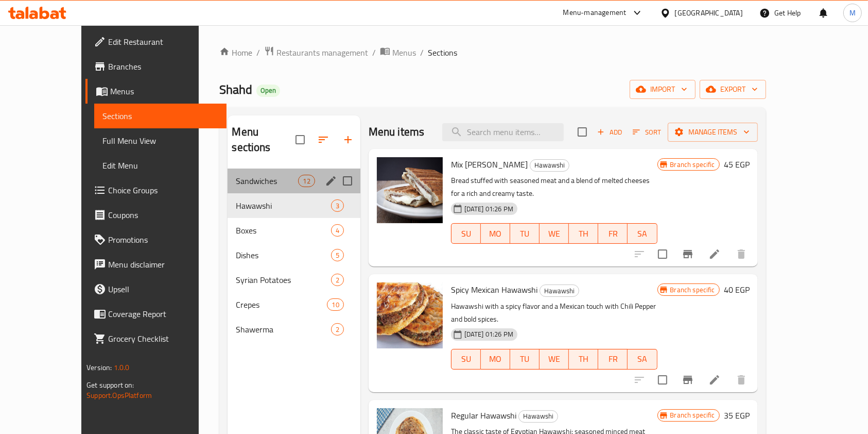 This screenshot has width=868, height=434. I want to click on img: Mix Cheese Hawawshi, so click(409, 190).